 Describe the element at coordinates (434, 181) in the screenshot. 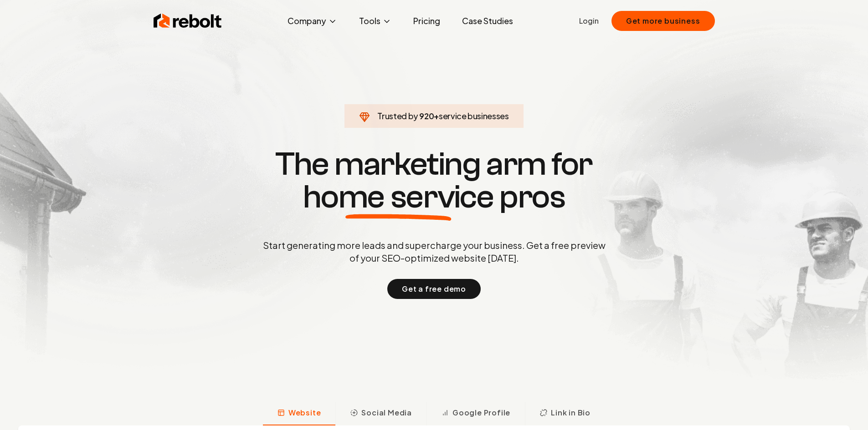

I see `h1: The marketing arm for pros` at that location.